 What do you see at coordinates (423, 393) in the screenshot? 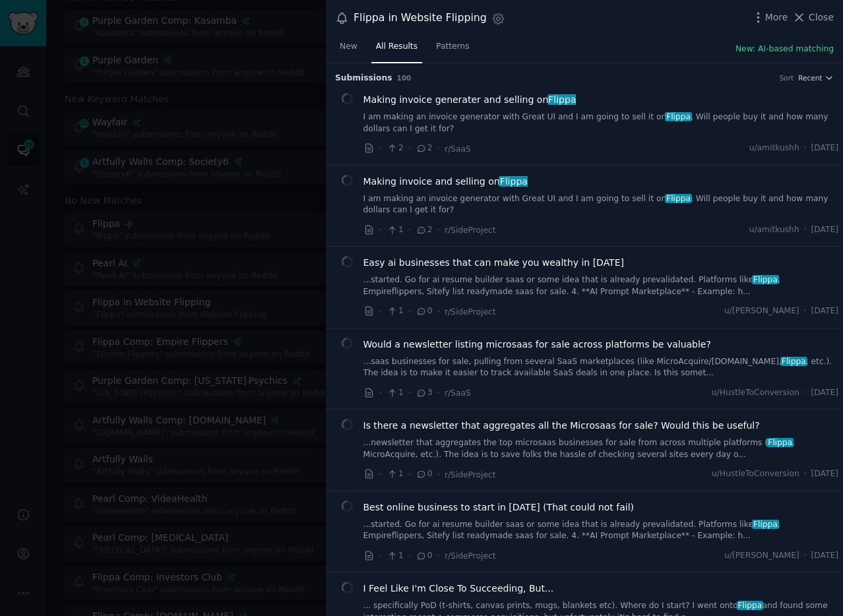
I see `span: 3` at bounding box center [423, 393].